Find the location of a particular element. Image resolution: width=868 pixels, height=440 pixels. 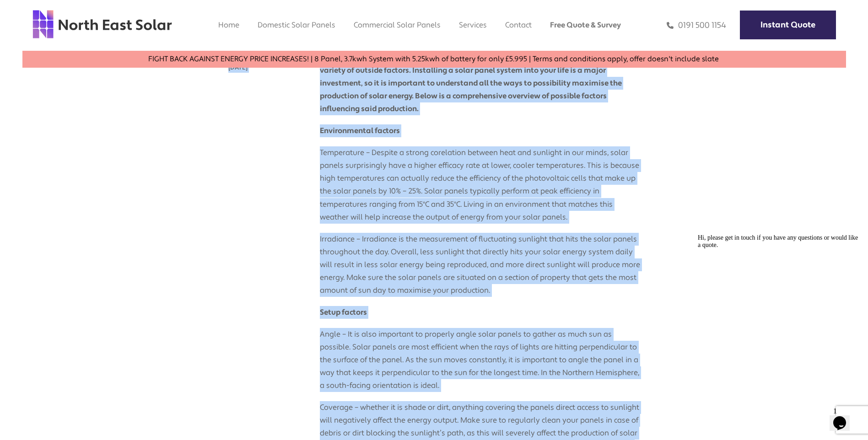

a: Home is located at coordinates (229, 25).